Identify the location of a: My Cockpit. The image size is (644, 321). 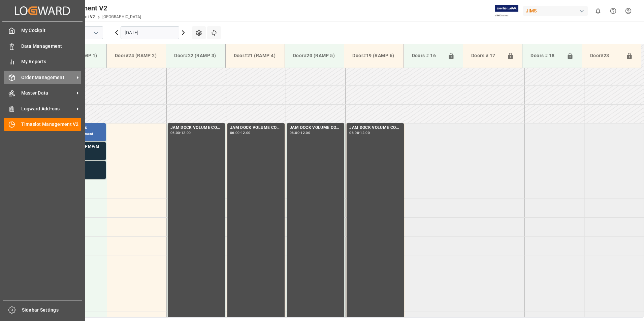
(43, 31).